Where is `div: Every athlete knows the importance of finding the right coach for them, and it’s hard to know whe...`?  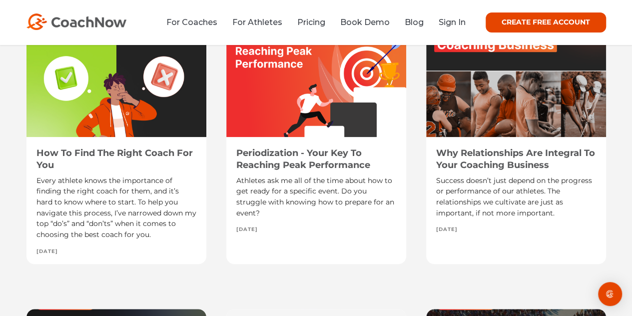
div: Every athlete knows the importance of finding the right coach for them, and it’s hard to know whe... is located at coordinates (116, 208).